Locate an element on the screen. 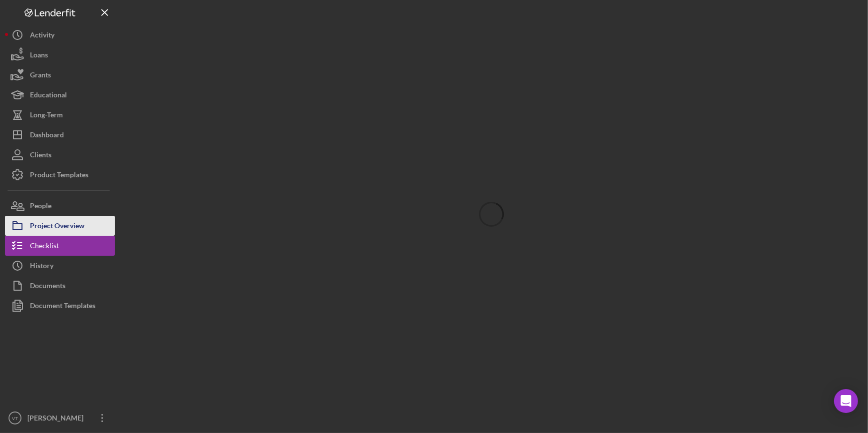 This screenshot has width=868, height=433. button: Project Overview is located at coordinates (60, 226).